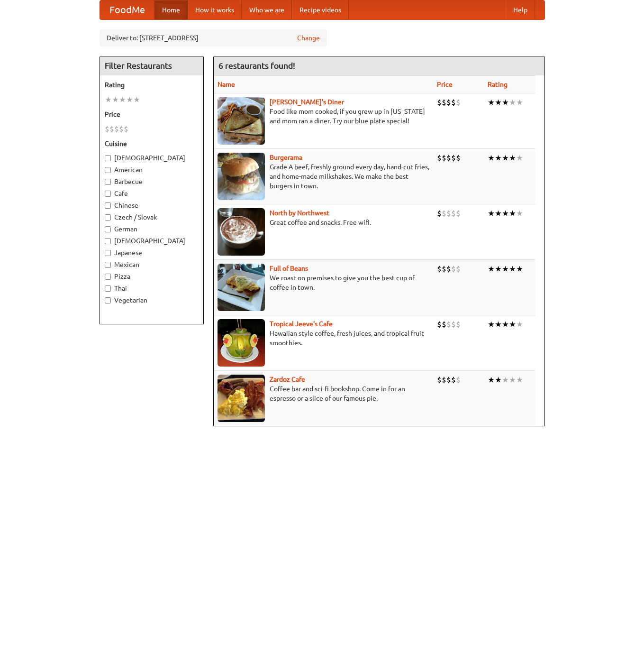 The image size is (644, 671). I want to click on a: Home, so click(171, 10).